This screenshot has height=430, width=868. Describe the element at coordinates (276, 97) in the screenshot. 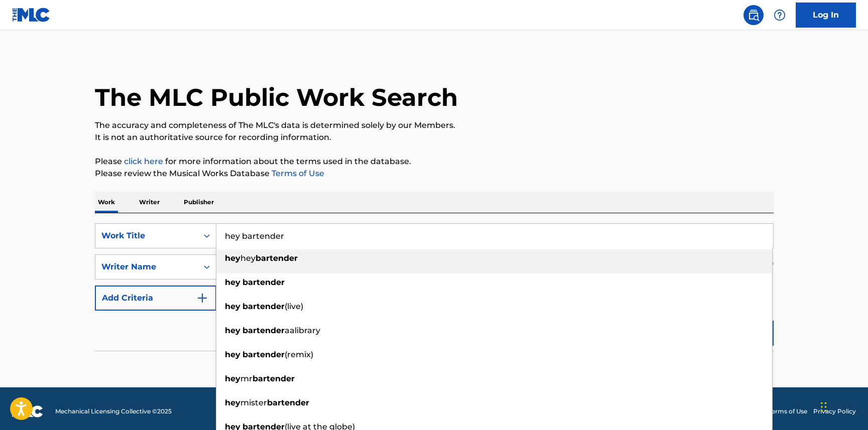

I see `h1: The MLC Public Work Search` at that location.